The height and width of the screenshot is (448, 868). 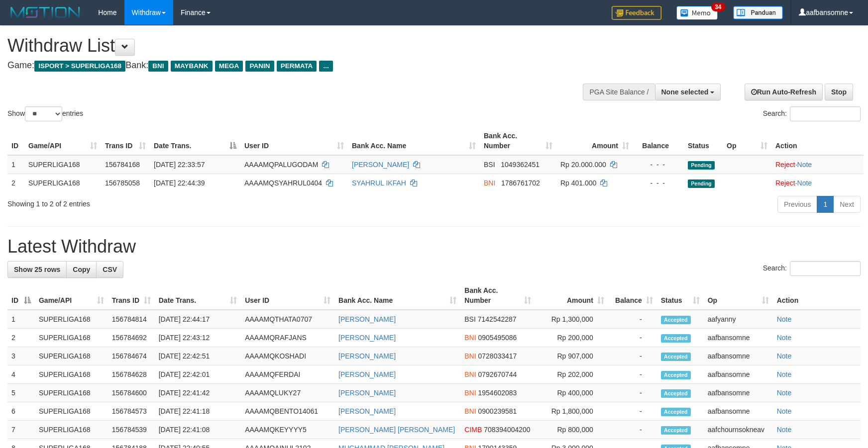 What do you see at coordinates (45, 12) in the screenshot?
I see `img: MOTION_logo.png` at bounding box center [45, 12].